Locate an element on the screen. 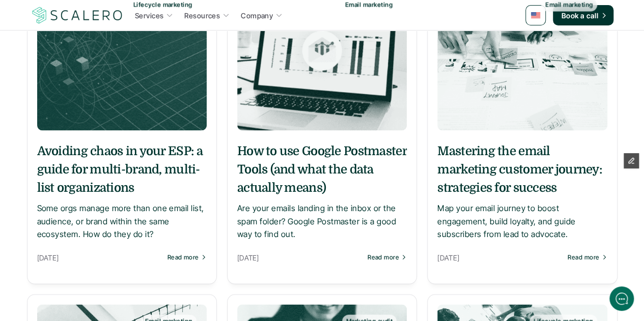  p: Some orgs manage more than one email list, audience, or brand within the same ecosystem. How do t... is located at coordinates (122, 221).